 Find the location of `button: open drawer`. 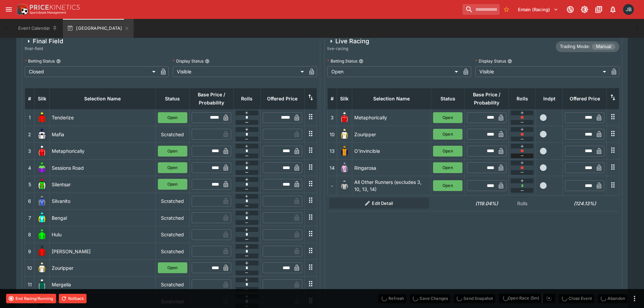

button: open drawer is located at coordinates (9, 10).